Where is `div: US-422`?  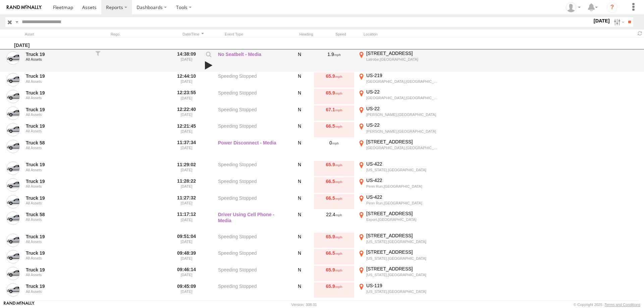 div: US-422 is located at coordinates (403, 164).